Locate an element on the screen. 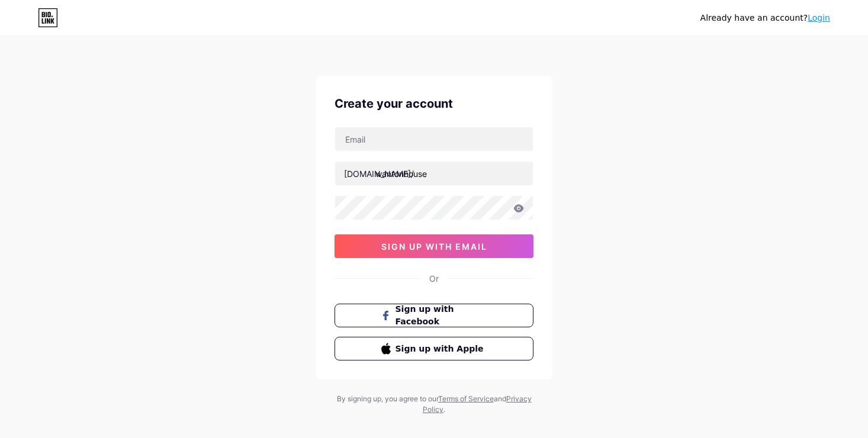 This screenshot has width=868, height=438. input: Email is located at coordinates (434, 139).